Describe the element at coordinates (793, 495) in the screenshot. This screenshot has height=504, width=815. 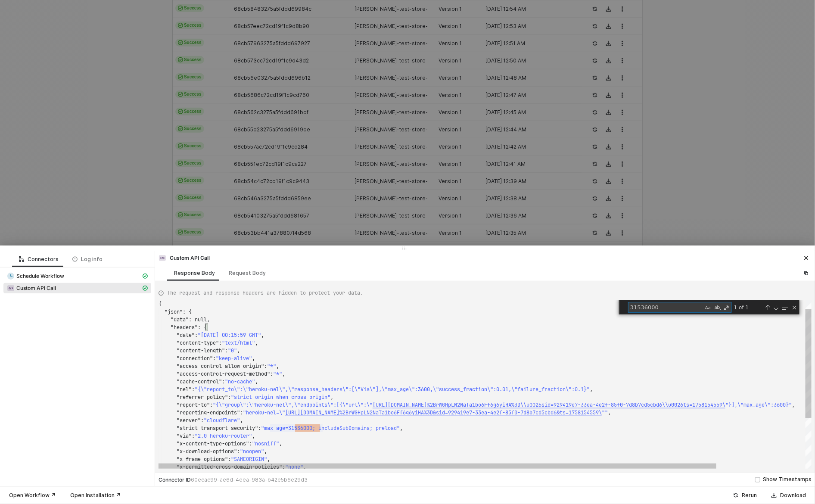
I see `div: Download` at that location.